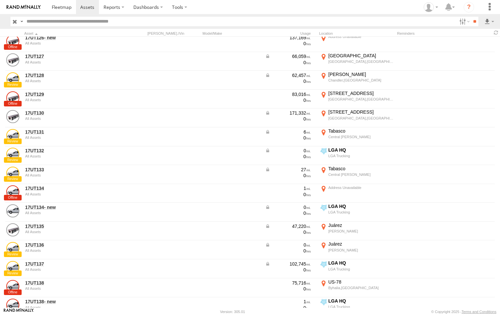 The image size is (500, 315). What do you see at coordinates (463, 21) in the screenshot?
I see `label: Search Filter Options` at bounding box center [463, 21].